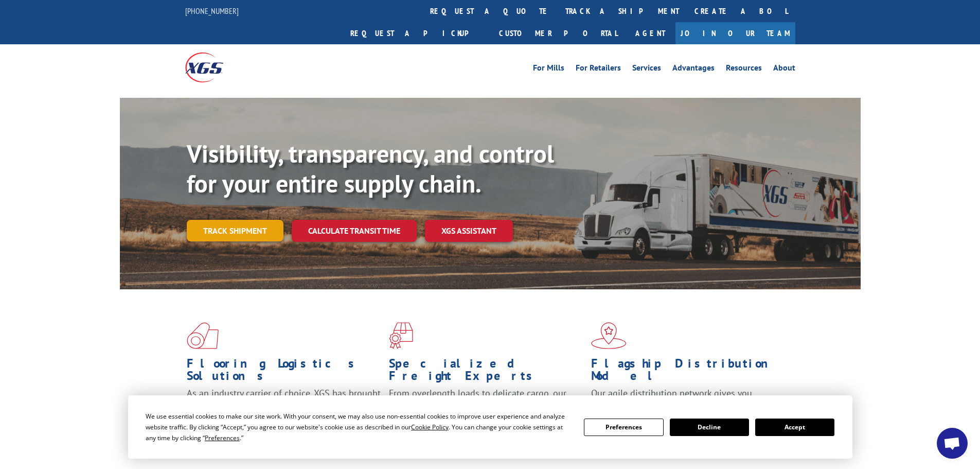  What do you see at coordinates (284, 372) in the screenshot?
I see `h1: Flooring Logistics Solutions` at bounding box center [284, 372].